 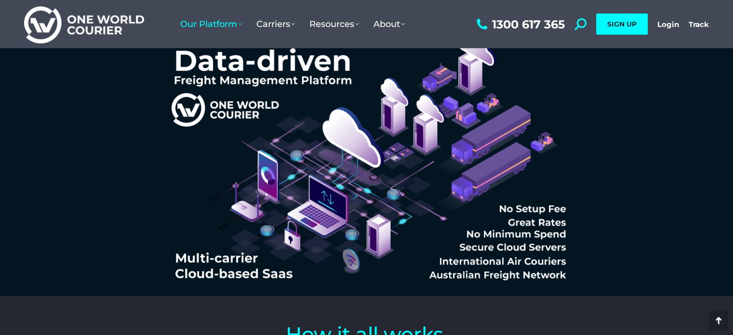 I want to click on a: About, so click(x=389, y=24).